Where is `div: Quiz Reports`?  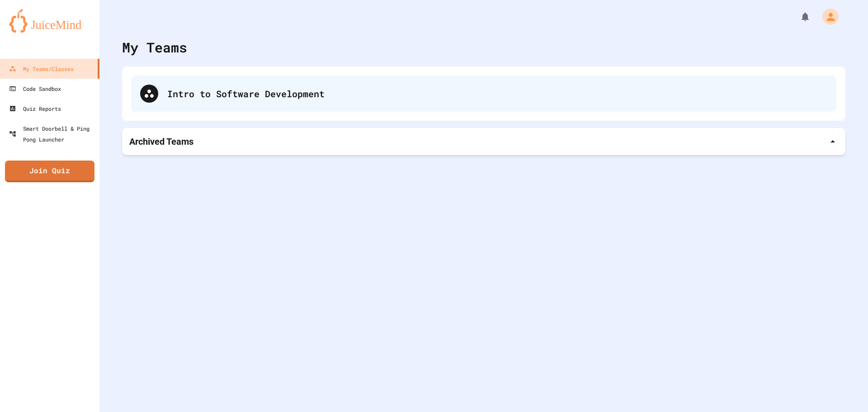 div: Quiz Reports is located at coordinates (35, 109).